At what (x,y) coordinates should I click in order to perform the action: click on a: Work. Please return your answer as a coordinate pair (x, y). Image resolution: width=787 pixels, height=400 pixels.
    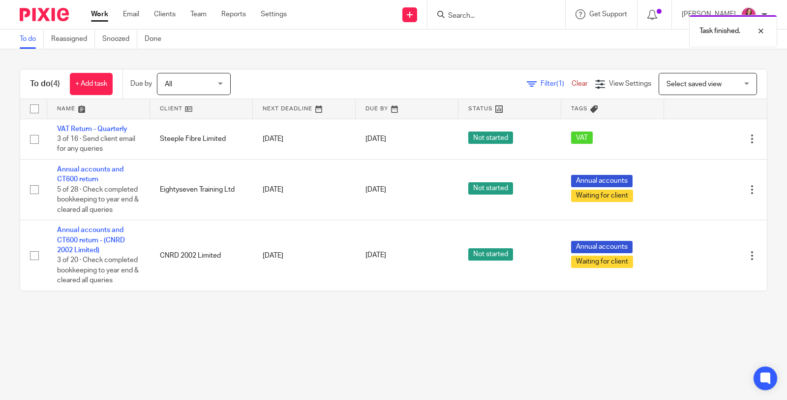
    Looking at the image, I should click on (99, 14).